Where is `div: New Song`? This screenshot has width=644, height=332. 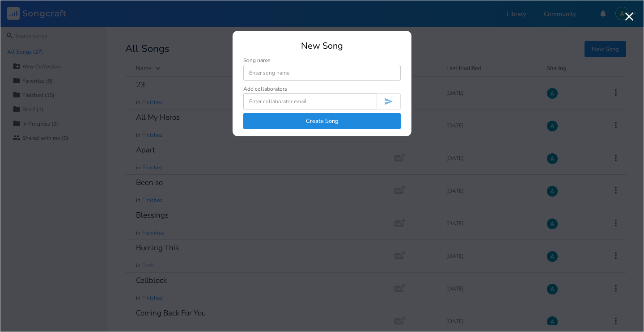 div: New Song is located at coordinates (322, 46).